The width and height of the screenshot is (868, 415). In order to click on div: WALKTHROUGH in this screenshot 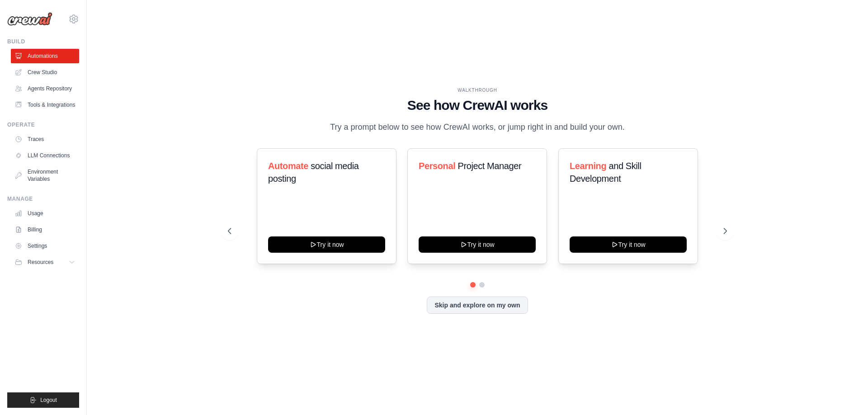, I will do `click(478, 90)`.